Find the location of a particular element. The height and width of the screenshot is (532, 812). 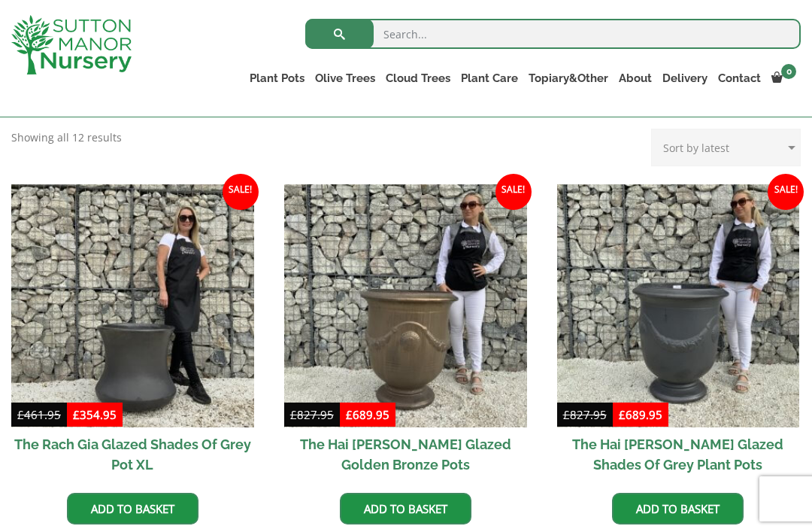

span: 0 is located at coordinates (789, 71).